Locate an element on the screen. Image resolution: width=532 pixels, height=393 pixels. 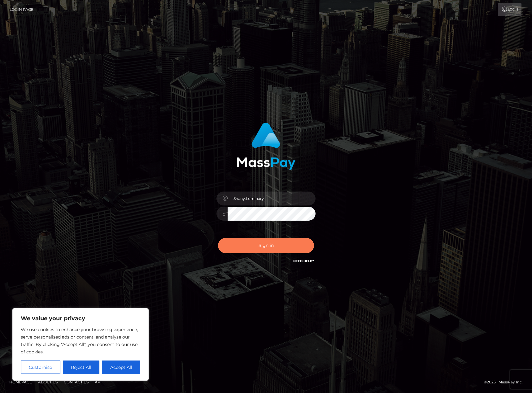
img: MassPay Login is located at coordinates (266, 146).